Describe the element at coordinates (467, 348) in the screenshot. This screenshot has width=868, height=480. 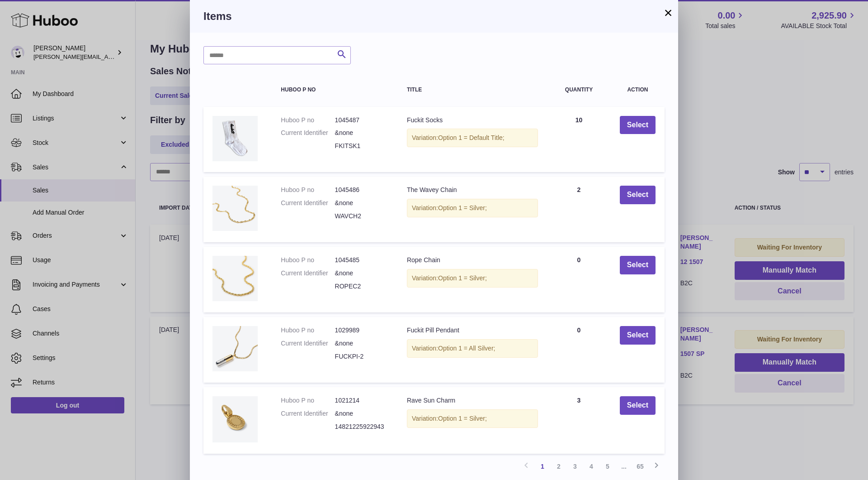
I see `span: Option 1 = All Silver;` at that location.